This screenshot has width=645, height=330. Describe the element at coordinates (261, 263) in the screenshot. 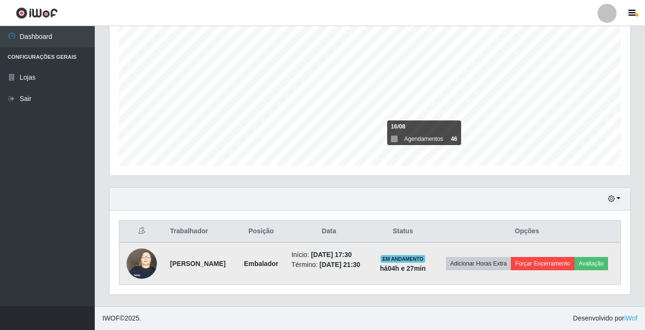

I see `strong: Embalador` at that location.